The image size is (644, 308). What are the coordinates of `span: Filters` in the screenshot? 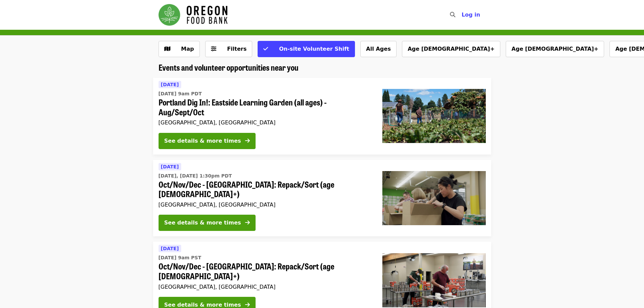 It's located at (237, 49).